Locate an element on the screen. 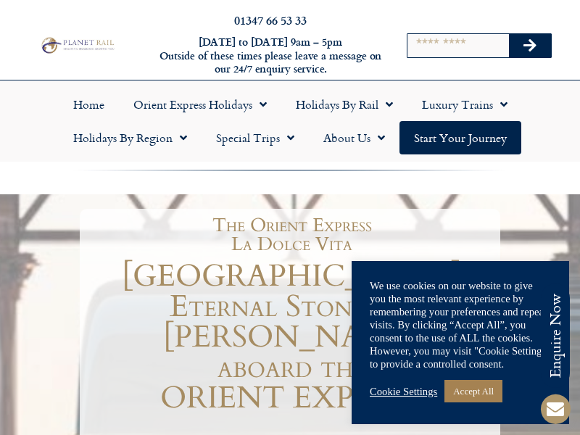 The image size is (580, 435). a: Home is located at coordinates (88, 104).